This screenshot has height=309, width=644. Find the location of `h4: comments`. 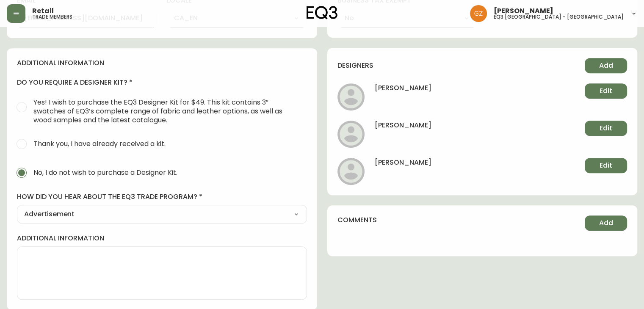

h4: comments is located at coordinates (357, 220).